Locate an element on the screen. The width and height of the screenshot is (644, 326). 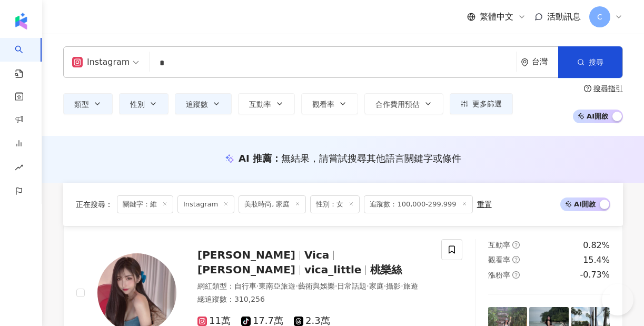
span: rise is located at coordinates (19, 168).